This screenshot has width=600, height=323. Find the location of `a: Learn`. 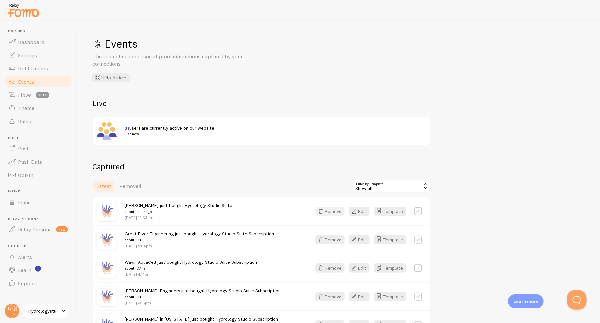

a: Learn is located at coordinates (38, 270).